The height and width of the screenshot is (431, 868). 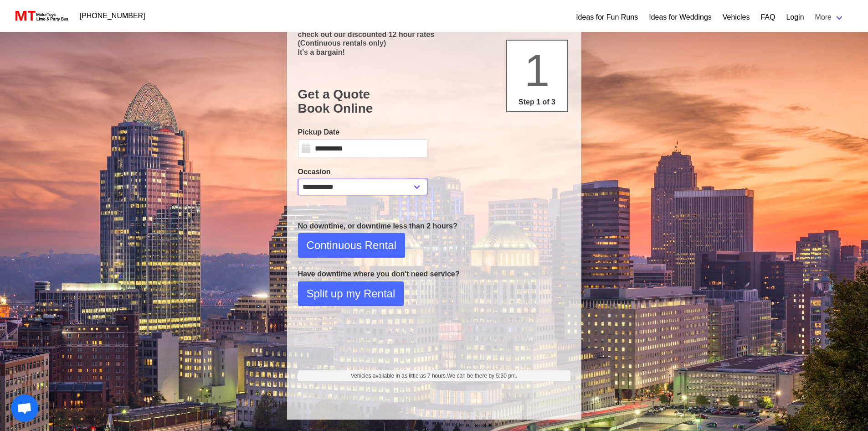 I want to click on span: Vehicles available in as little as 7 hours., so click(x=434, y=376).